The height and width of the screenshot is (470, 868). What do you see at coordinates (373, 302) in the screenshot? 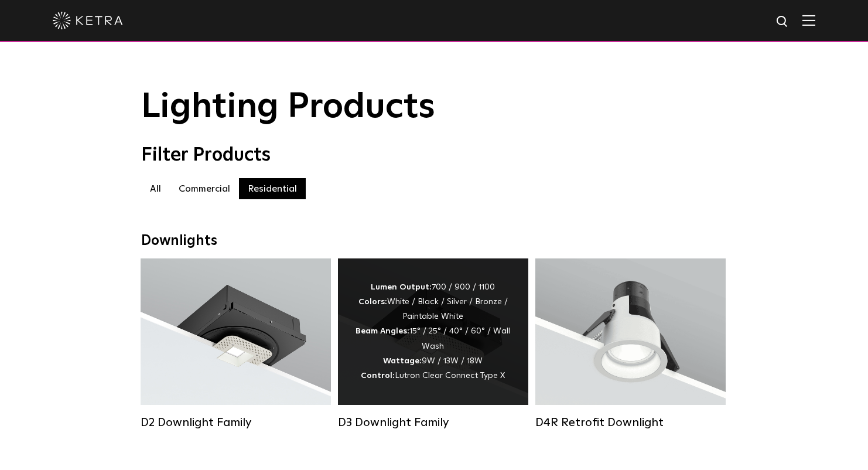
I see `strong: Colors:` at bounding box center [373, 302].